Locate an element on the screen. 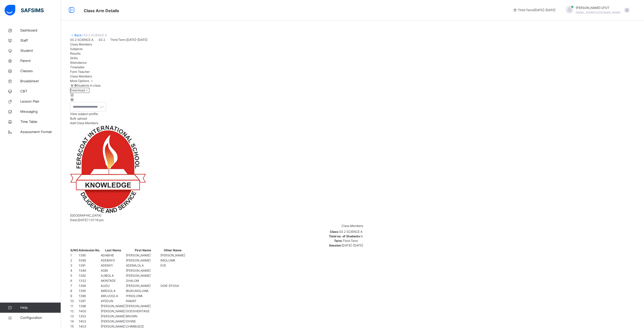  span: Parent is located at coordinates (41, 61).